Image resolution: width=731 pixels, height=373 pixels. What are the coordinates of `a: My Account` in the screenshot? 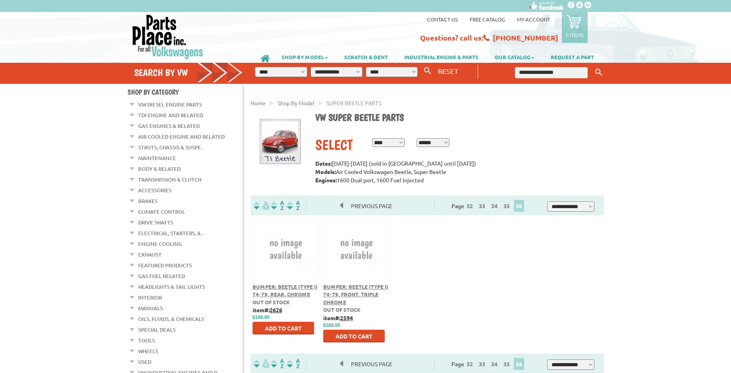 It's located at (533, 19).